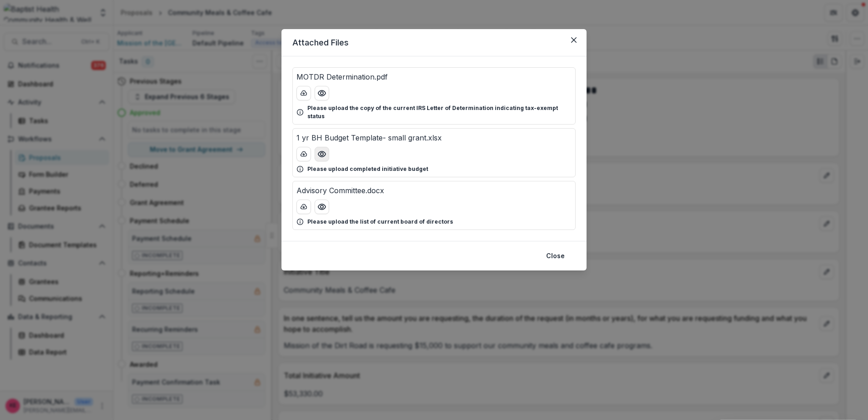 This screenshot has width=868, height=420. I want to click on button: Preview Advisory Committee.docx, so click(322, 206).